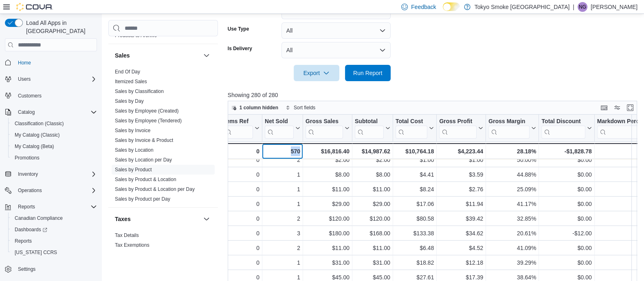  I want to click on button: Total Cost, so click(415, 128).